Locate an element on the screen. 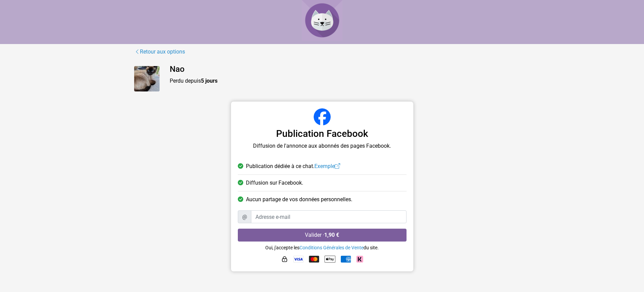  strong: 1,90 € is located at coordinates (332, 235).